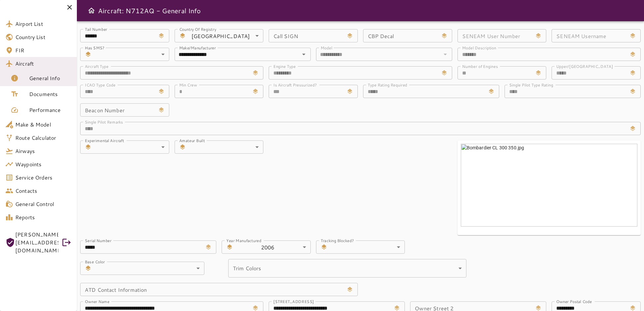  I want to click on label: Engine Type, so click(284, 66).